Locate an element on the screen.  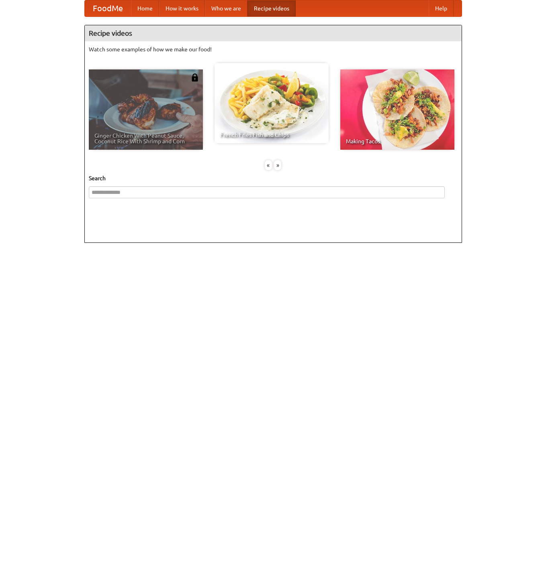
a: How it works is located at coordinates (182, 8).